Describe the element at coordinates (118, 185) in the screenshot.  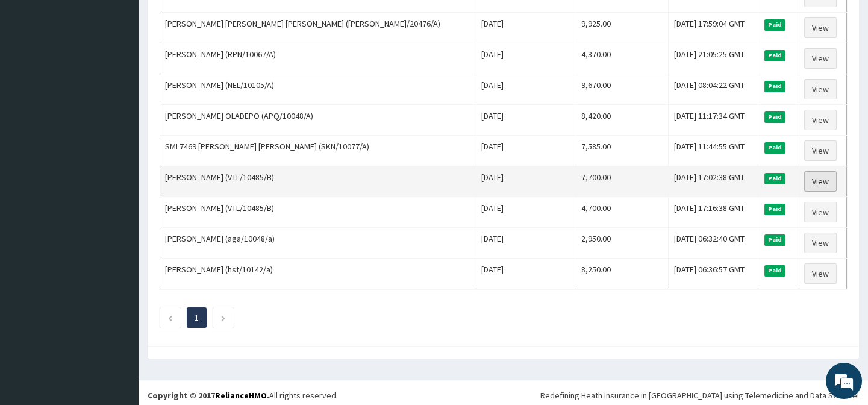
I see `span: We're online!` at that location.